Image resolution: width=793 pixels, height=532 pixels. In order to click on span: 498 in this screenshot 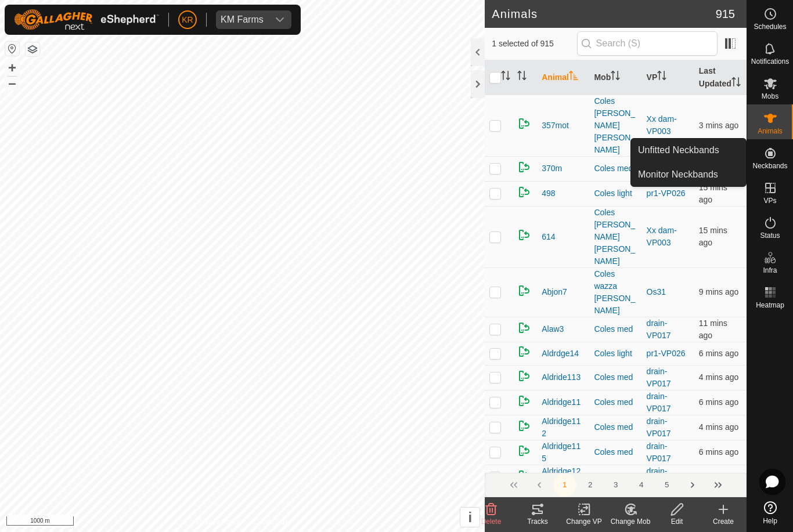, I will do `click(548, 193)`.